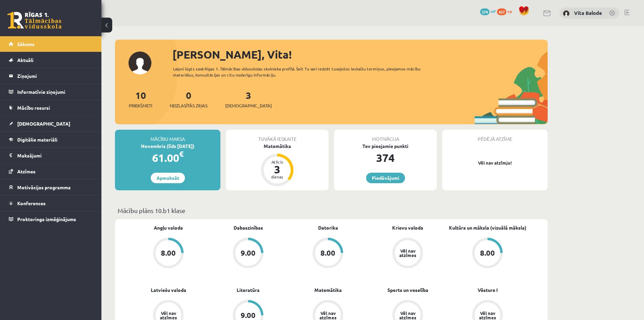  I want to click on div: Tuvākā ieskaite, so click(277, 136).